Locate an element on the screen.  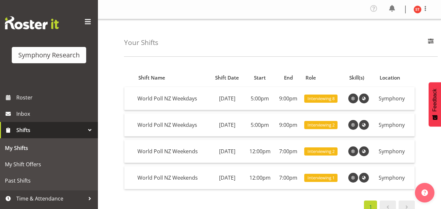
span: Past Shifts is located at coordinates (49, 181).